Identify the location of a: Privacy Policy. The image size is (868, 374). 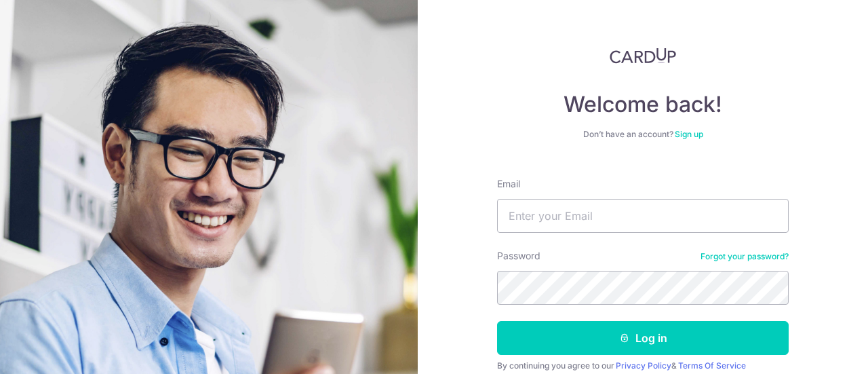
(643, 365).